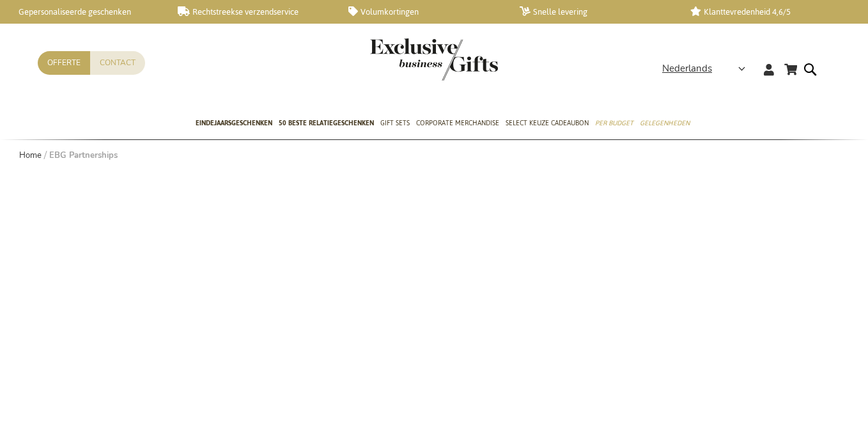  Describe the element at coordinates (548, 123) in the screenshot. I see `span: Select Keuze Cadeaubon` at that location.